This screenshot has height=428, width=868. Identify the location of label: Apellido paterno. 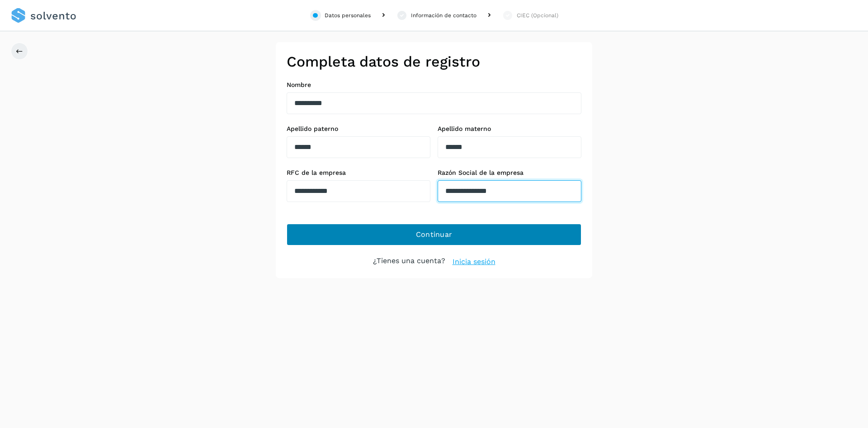
(359, 128).